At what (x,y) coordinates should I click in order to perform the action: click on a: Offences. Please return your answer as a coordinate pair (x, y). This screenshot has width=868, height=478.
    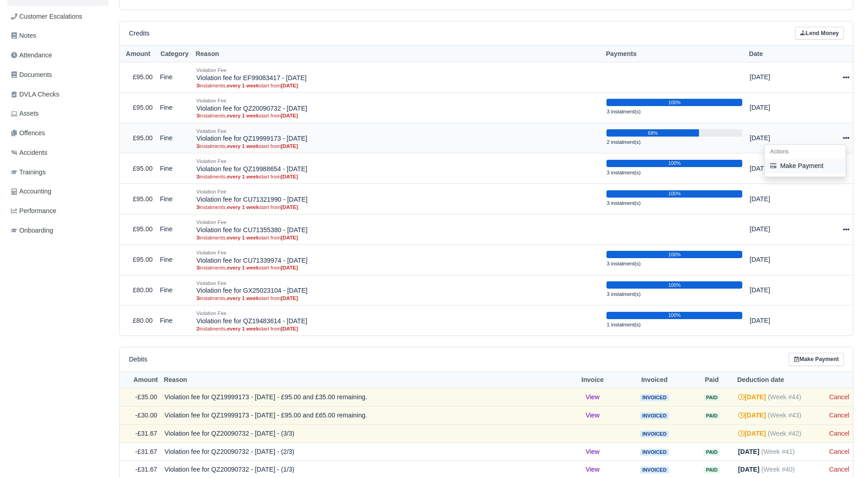
    Looking at the image, I should click on (58, 133).